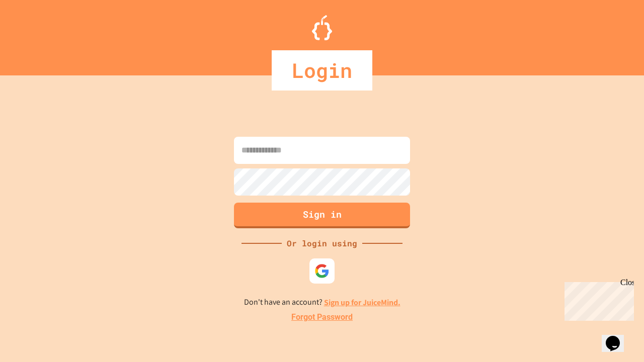 This screenshot has width=644, height=362. Describe the element at coordinates (322, 302) in the screenshot. I see `p: Don't have an account?` at that location.